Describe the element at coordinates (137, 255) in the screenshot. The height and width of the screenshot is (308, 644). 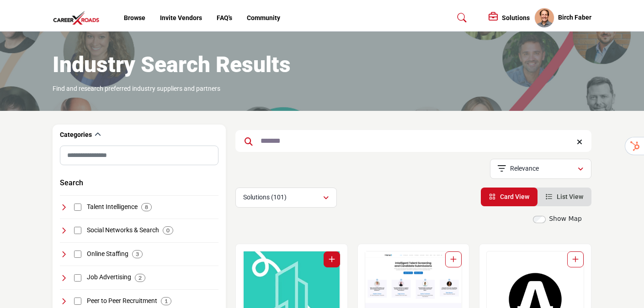
I see `b: 3` at that location.